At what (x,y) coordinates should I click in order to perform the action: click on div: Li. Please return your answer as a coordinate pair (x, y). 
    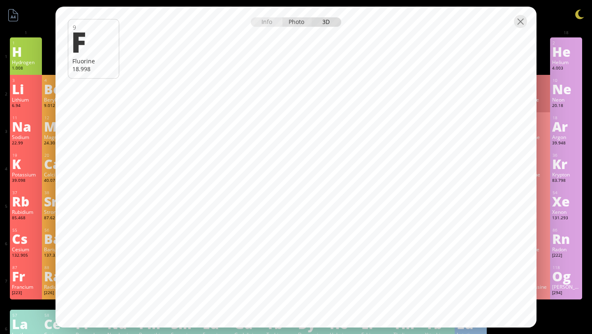
    Looking at the image, I should click on (25, 89).